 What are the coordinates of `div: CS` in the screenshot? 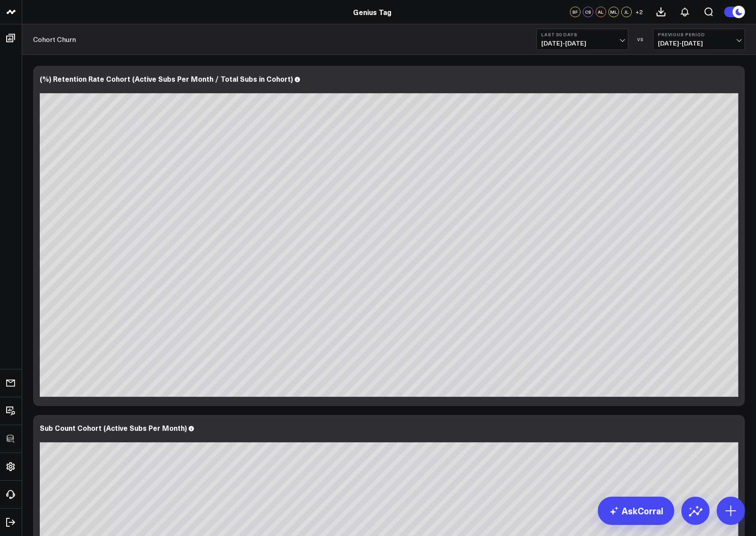 It's located at (589, 12).